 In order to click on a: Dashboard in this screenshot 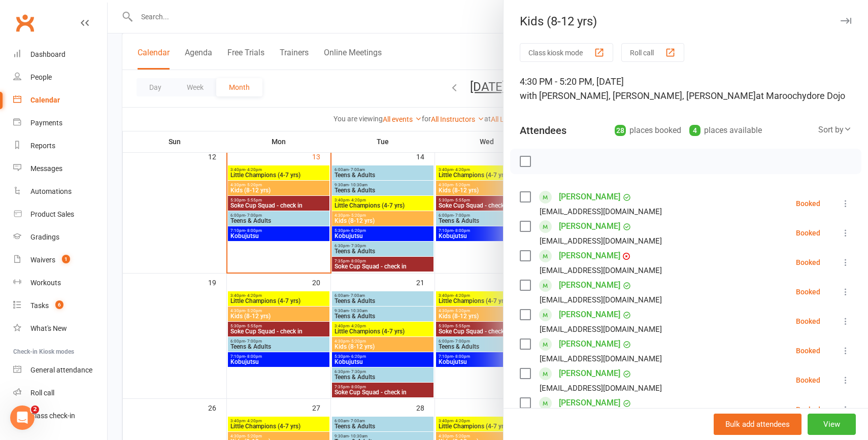, I will do `click(60, 54)`.